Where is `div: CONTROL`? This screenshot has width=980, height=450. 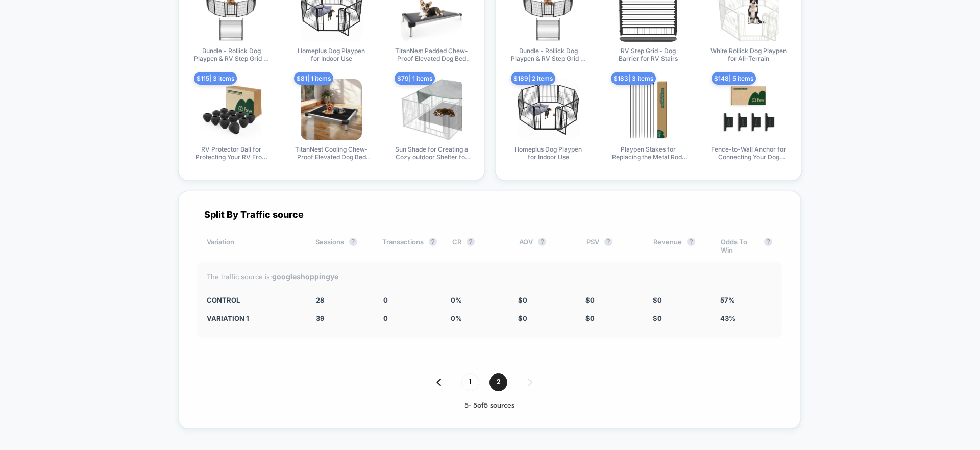 div: CONTROL is located at coordinates (254, 300).